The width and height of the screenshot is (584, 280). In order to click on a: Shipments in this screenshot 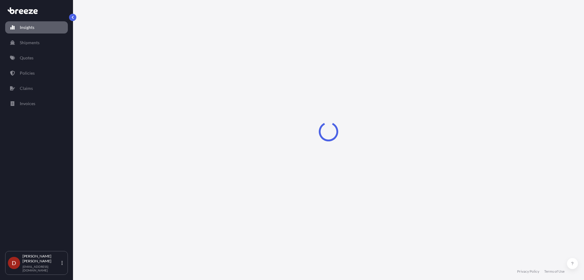, I will do `click(37, 43)`.